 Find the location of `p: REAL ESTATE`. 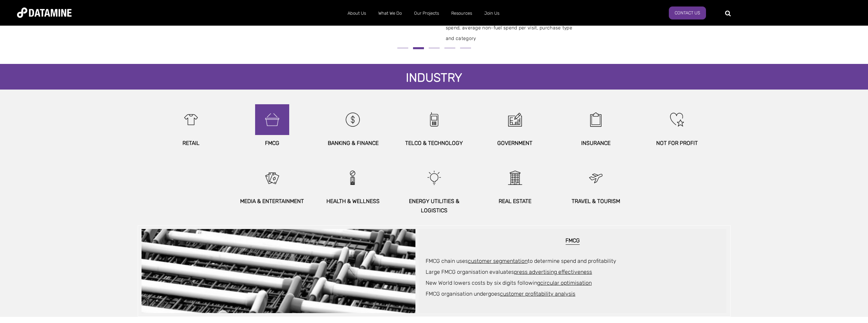

p: REAL ESTATE is located at coordinates (515, 201).